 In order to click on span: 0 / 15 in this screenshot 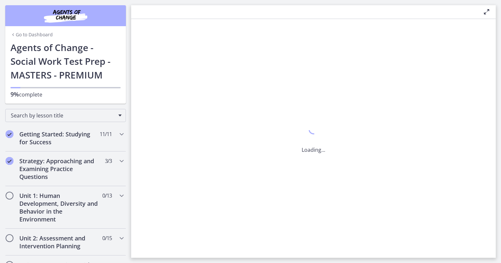, I will do `click(107, 239)`.